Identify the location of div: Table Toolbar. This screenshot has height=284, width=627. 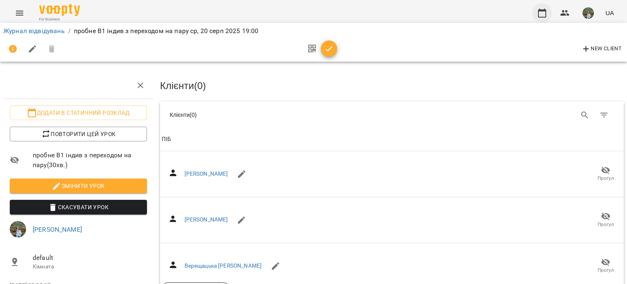
(392, 115).